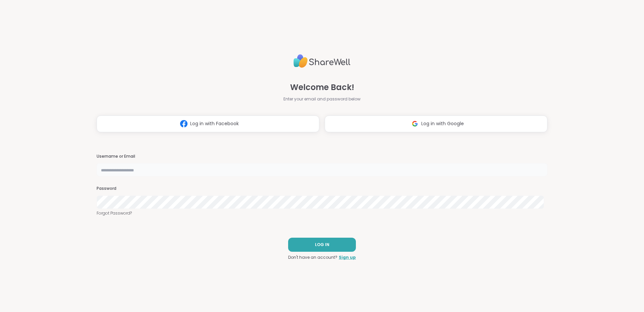 This screenshot has height=312, width=644. I want to click on button: Log in with Facebook, so click(208, 124).